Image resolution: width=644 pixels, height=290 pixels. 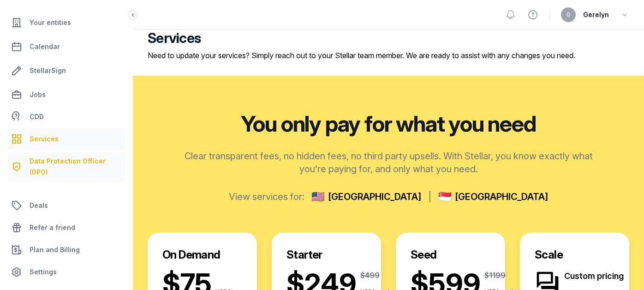 What do you see at coordinates (66, 272) in the screenshot?
I see `a: Settings` at bounding box center [66, 272].